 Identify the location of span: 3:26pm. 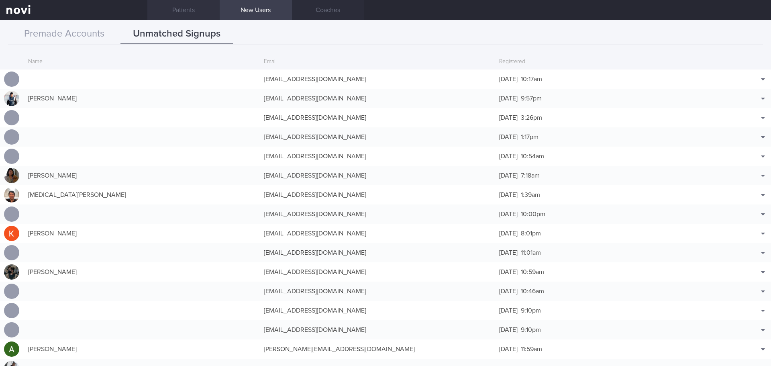
(531, 118).